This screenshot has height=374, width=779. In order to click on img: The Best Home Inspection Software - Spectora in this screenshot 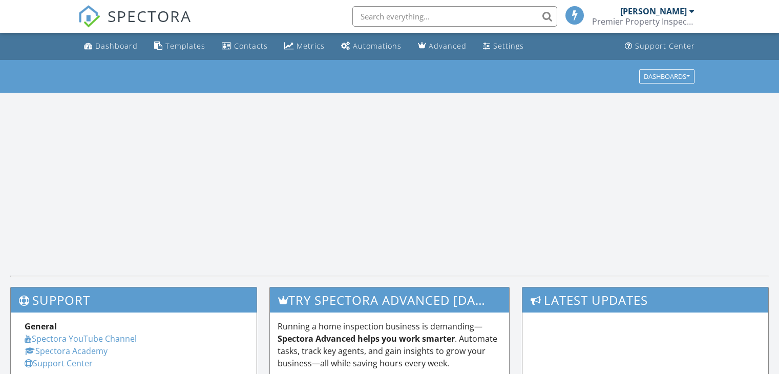, I will do `click(89, 16)`.